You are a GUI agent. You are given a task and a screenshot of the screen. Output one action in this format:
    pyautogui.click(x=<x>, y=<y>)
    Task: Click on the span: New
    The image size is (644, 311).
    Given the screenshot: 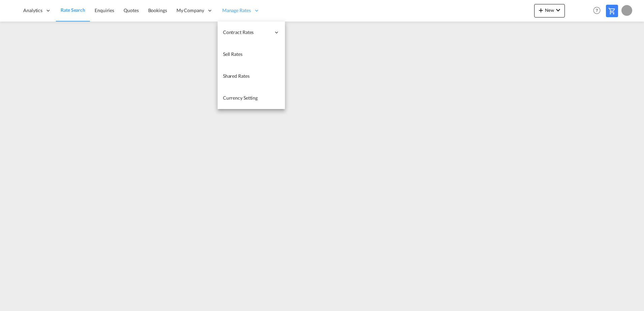 What is the action you would take?
    pyautogui.click(x=549, y=10)
    